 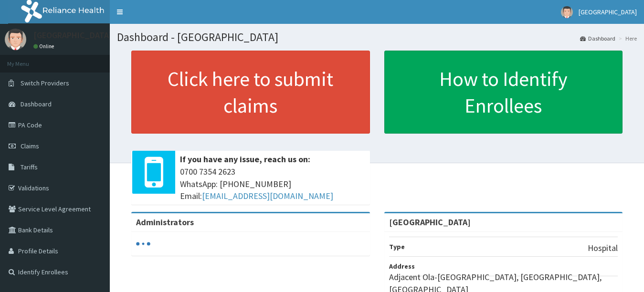 What do you see at coordinates (143, 244) in the screenshot?
I see `svg: audio-loading` at bounding box center [143, 244].